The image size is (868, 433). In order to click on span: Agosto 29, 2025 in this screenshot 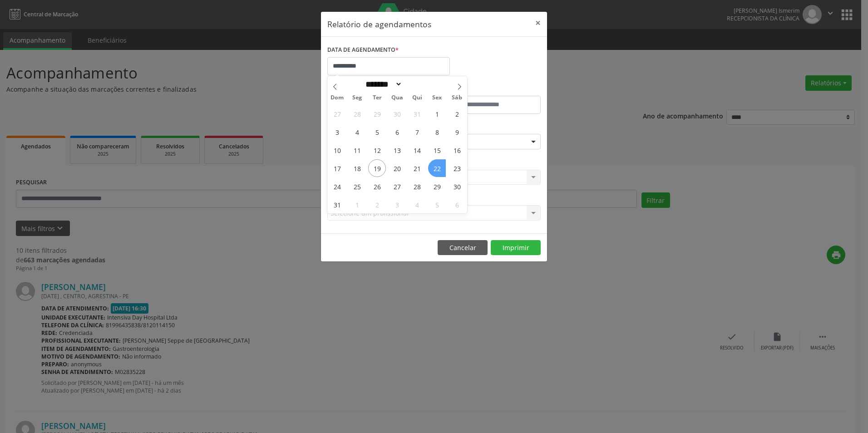, I will do `click(437, 186)`.